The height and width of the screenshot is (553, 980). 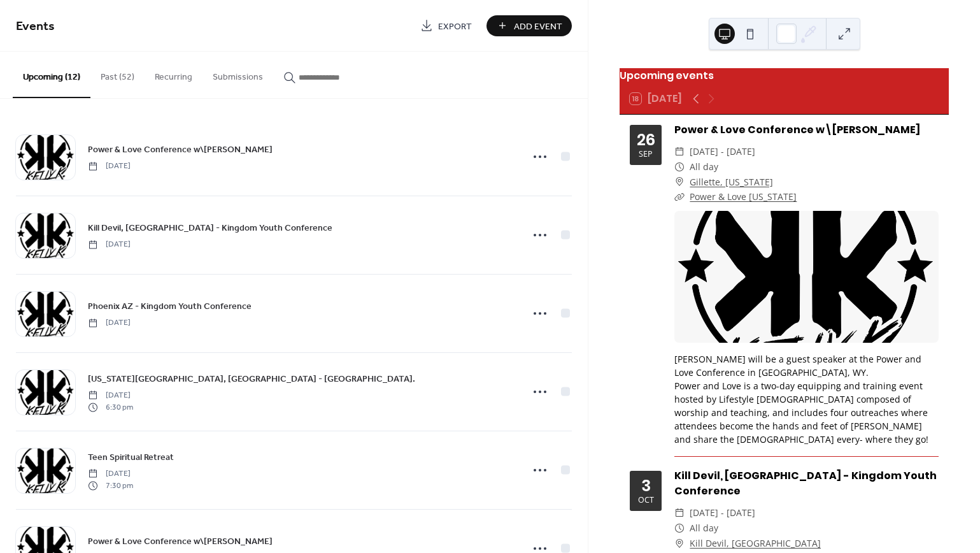 What do you see at coordinates (446, 25) in the screenshot?
I see `a: Export` at bounding box center [446, 25].